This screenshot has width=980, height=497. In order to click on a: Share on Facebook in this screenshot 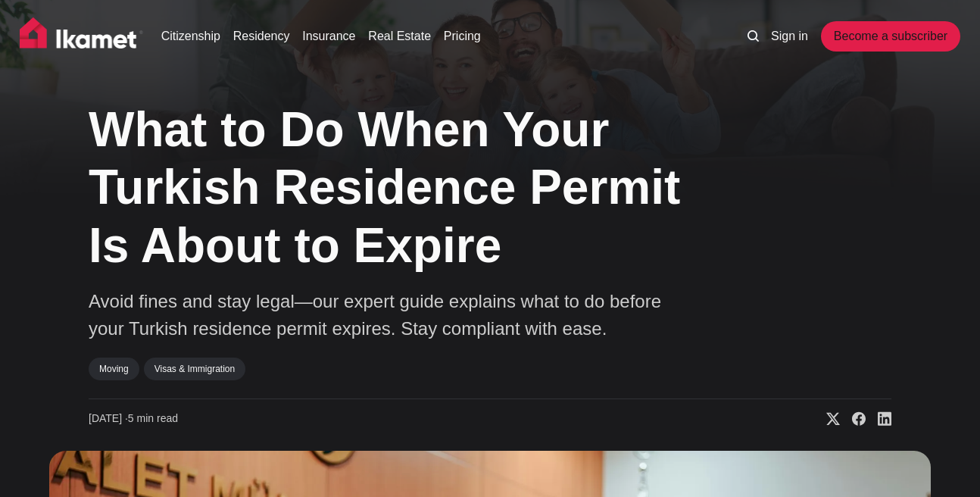, I will do `click(853, 419)`.